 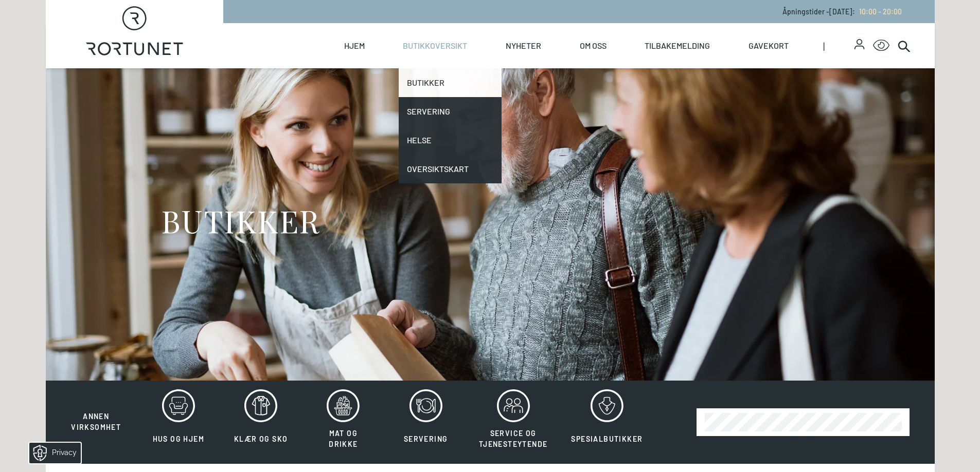 What do you see at coordinates (426, 439) in the screenshot?
I see `span: Servering` at bounding box center [426, 439].